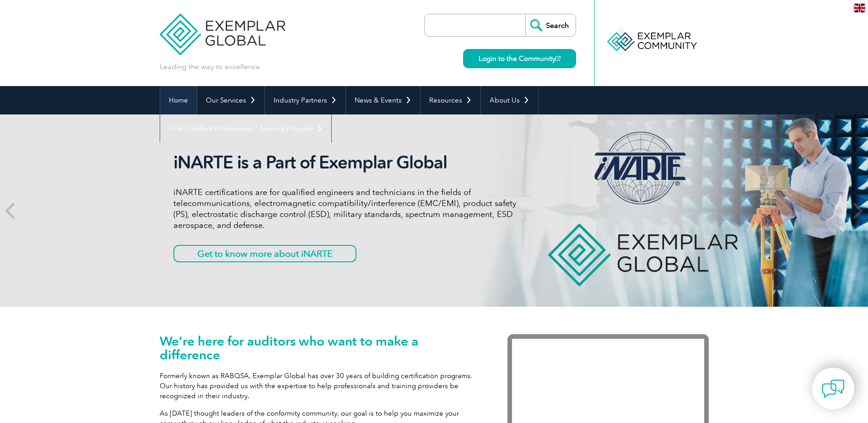  Describe the element at coordinates (859, 8) in the screenshot. I see `img: en` at that location.